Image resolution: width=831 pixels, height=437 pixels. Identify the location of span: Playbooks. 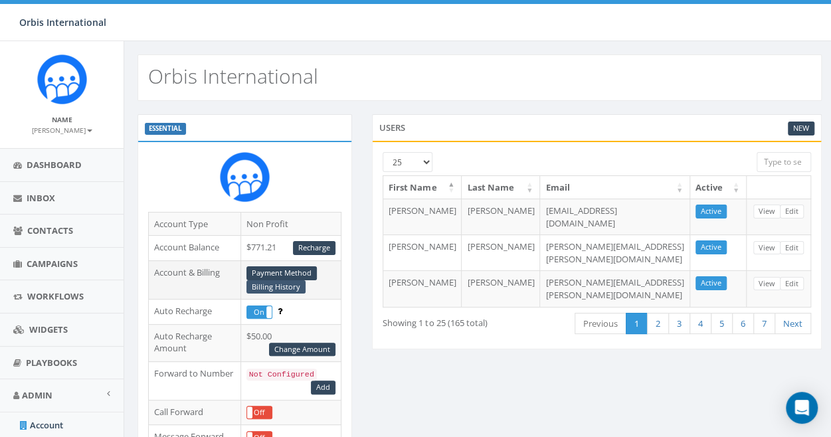
(51, 363).